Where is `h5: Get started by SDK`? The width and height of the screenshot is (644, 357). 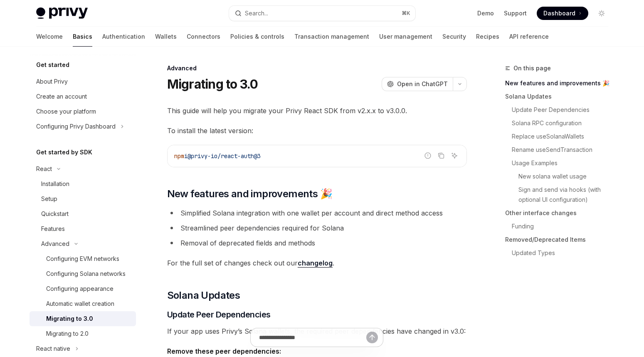 h5: Get started by SDK is located at coordinates (64, 153).